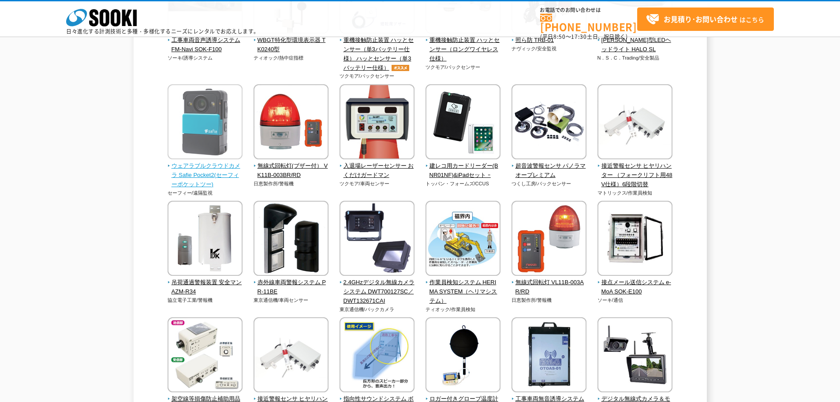  I want to click on a: 超音波警報センサ パノラマオープレミアム, so click(549, 166).